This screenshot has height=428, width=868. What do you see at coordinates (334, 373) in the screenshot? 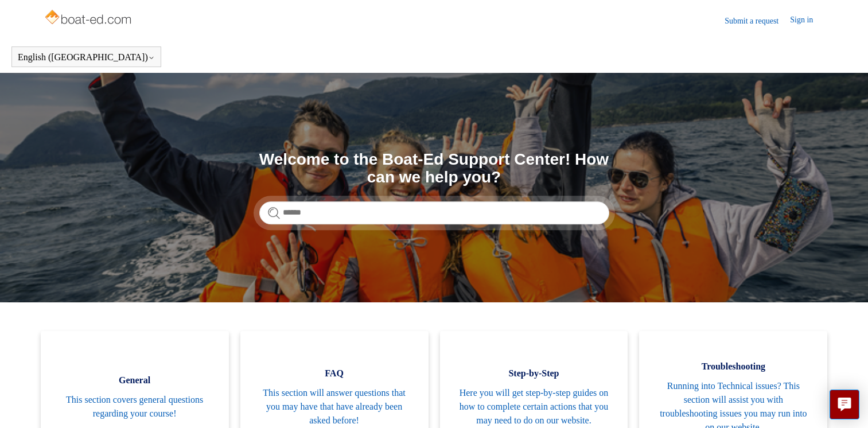
I see `span: FAQ` at bounding box center [334, 373].